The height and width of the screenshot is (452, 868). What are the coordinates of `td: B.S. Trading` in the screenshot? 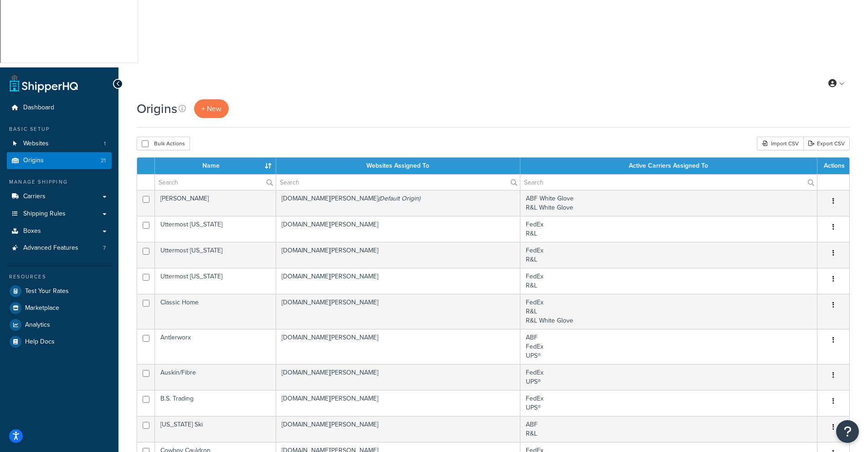 It's located at (215, 403).